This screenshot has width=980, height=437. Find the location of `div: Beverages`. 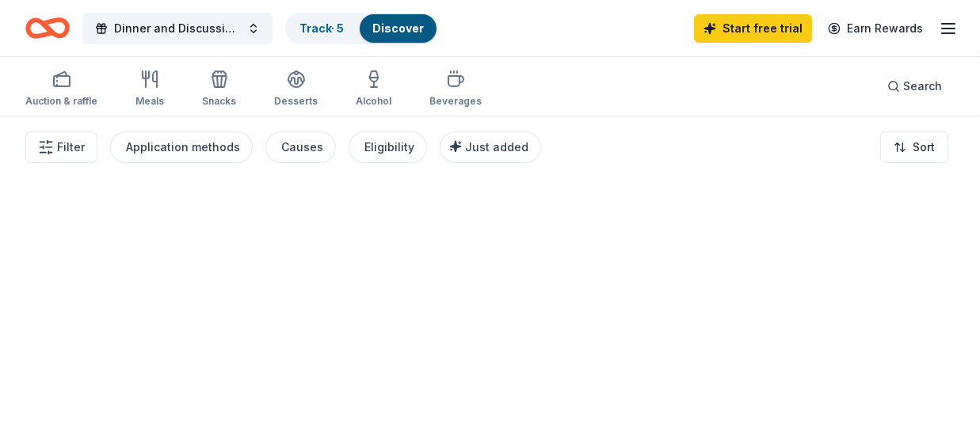

div: Beverages is located at coordinates (455, 101).